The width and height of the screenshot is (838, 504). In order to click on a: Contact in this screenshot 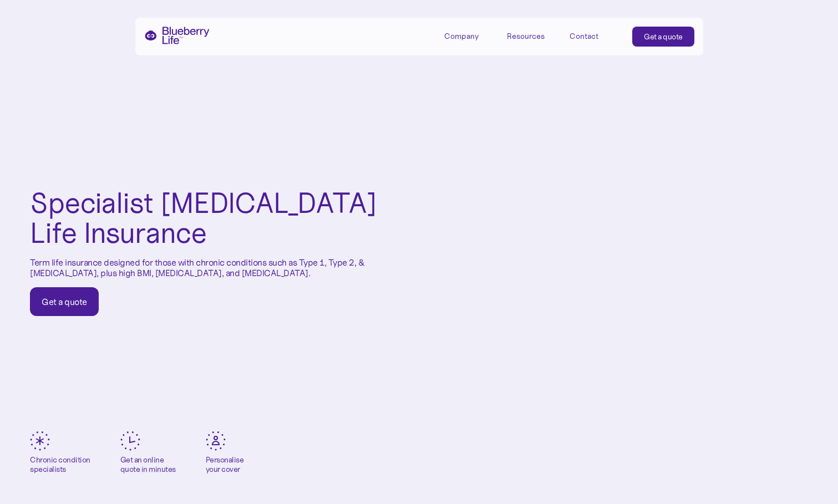, I will do `click(595, 35)`.